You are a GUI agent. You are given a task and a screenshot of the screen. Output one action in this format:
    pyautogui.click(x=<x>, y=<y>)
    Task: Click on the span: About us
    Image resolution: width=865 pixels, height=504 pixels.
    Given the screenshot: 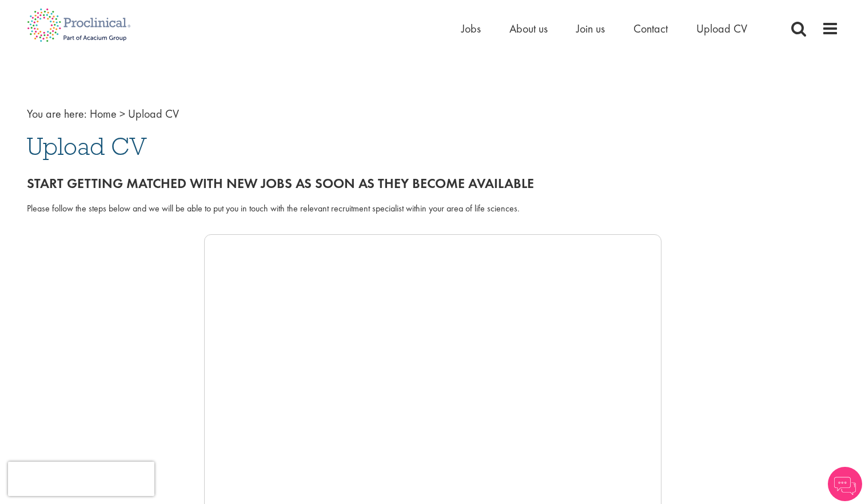 What is the action you would take?
    pyautogui.click(x=528, y=28)
    